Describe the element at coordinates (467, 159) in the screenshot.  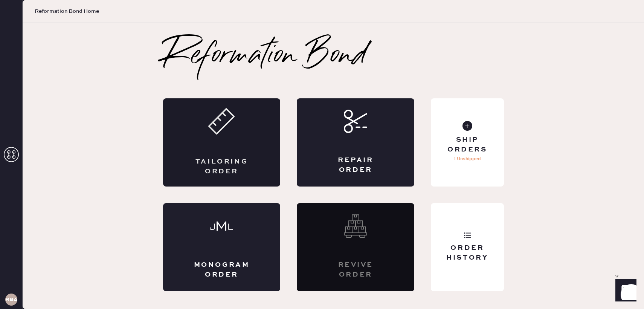
I see `p: 1 Unshipped` at that location.